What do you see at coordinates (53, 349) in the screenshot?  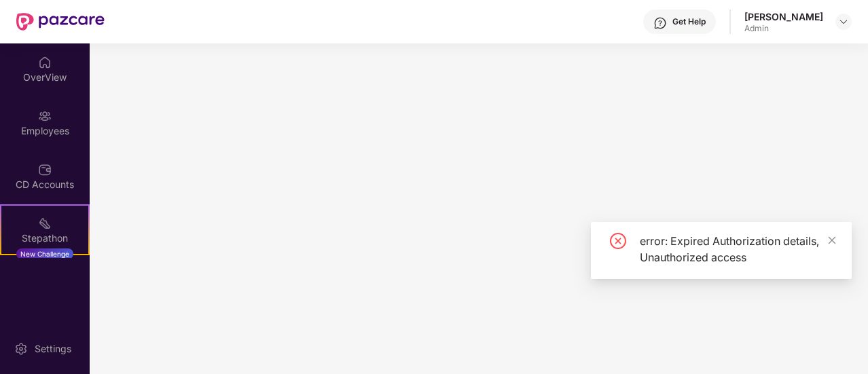 I see `div: Settings` at bounding box center [53, 349].